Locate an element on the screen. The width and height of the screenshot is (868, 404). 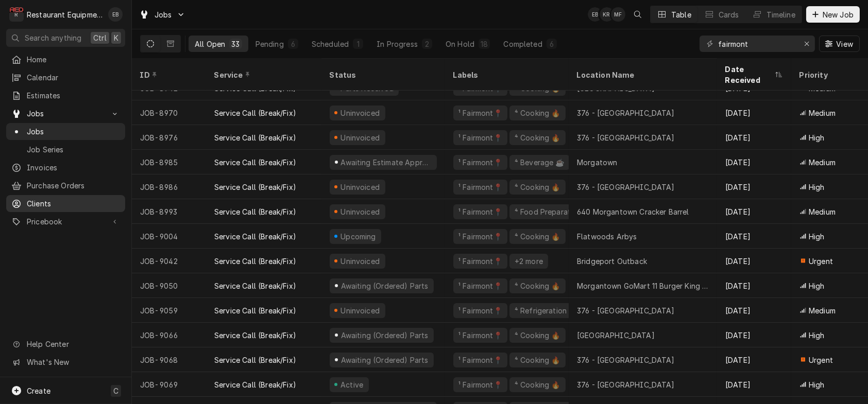
div: Timeline is located at coordinates (781, 14).